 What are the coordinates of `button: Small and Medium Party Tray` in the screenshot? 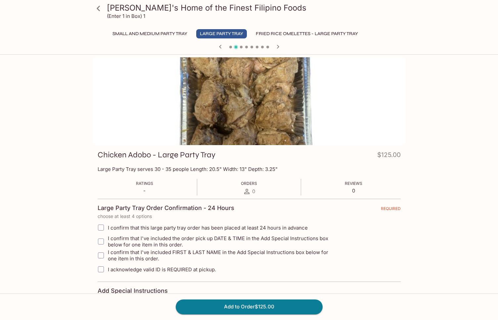 It's located at (150, 34).